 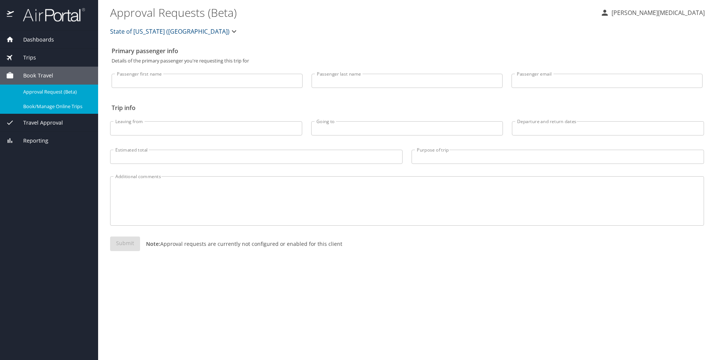 I want to click on span: Travel Approval, so click(x=38, y=123).